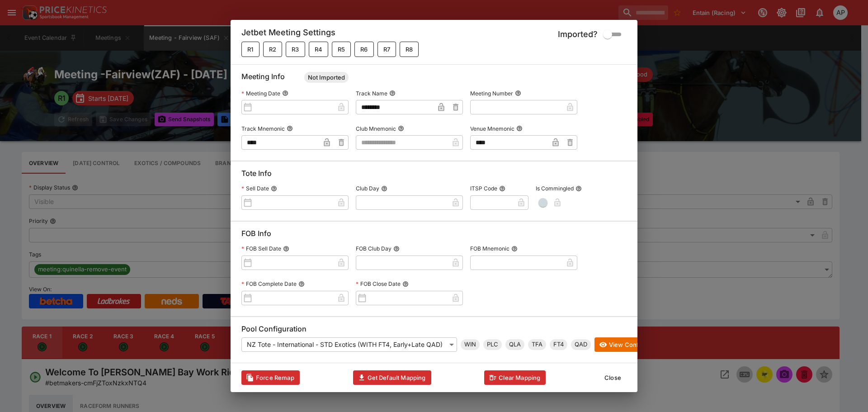  I want to click on p: FOB Sell Date, so click(261, 248).